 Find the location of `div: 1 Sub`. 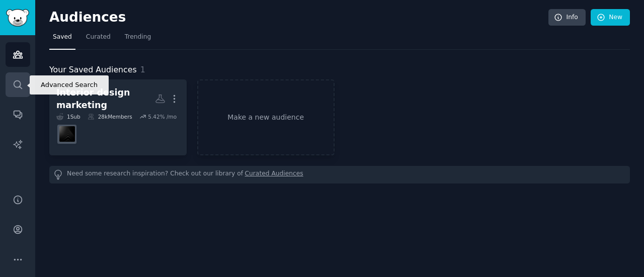

div: 1 Sub is located at coordinates (69, 116).